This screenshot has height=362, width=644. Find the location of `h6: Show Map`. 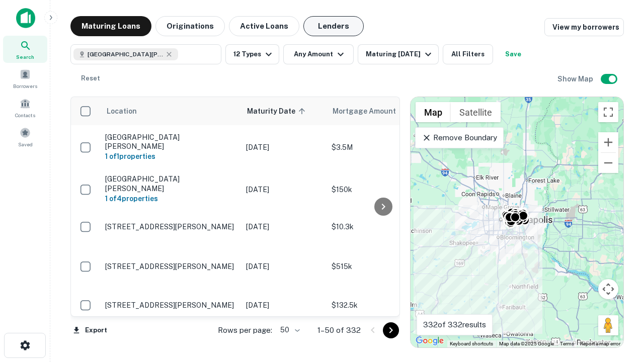

h6: Show Map is located at coordinates (576, 79).